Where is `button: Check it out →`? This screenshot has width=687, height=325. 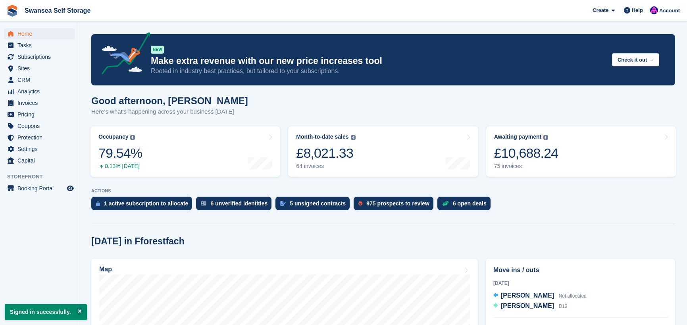 button: Check it out → is located at coordinates (636, 60).